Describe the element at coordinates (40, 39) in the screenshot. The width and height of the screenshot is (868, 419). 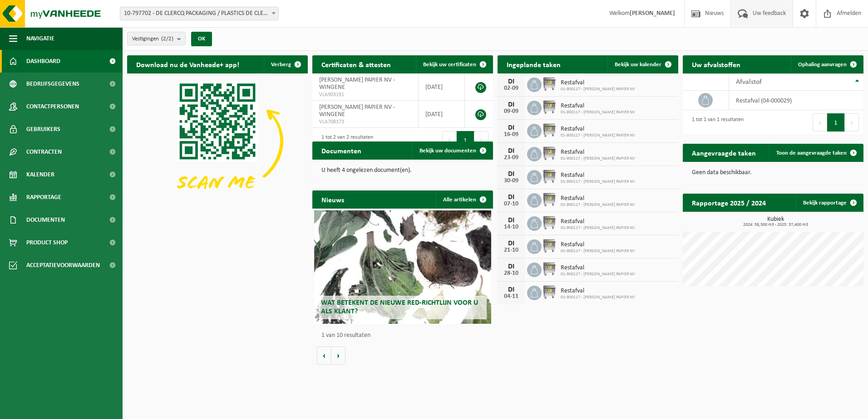
I see `span: Navigatie` at that location.